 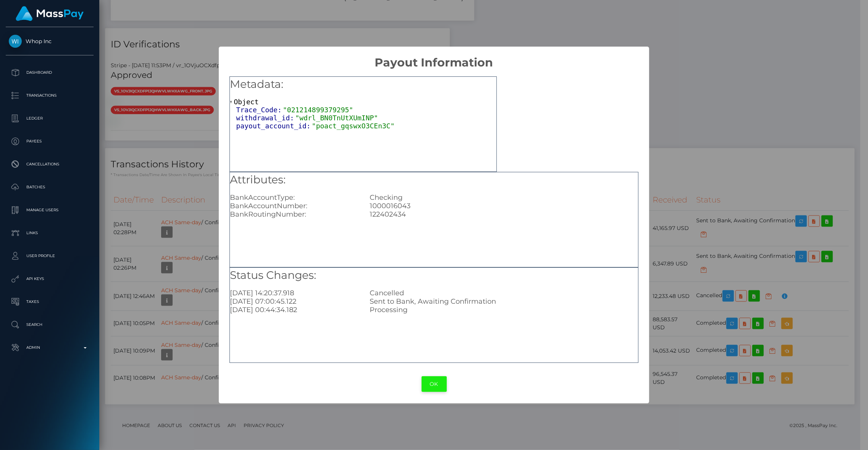 What do you see at coordinates (246, 102) in the screenshot?
I see `span: Object` at bounding box center [246, 102].